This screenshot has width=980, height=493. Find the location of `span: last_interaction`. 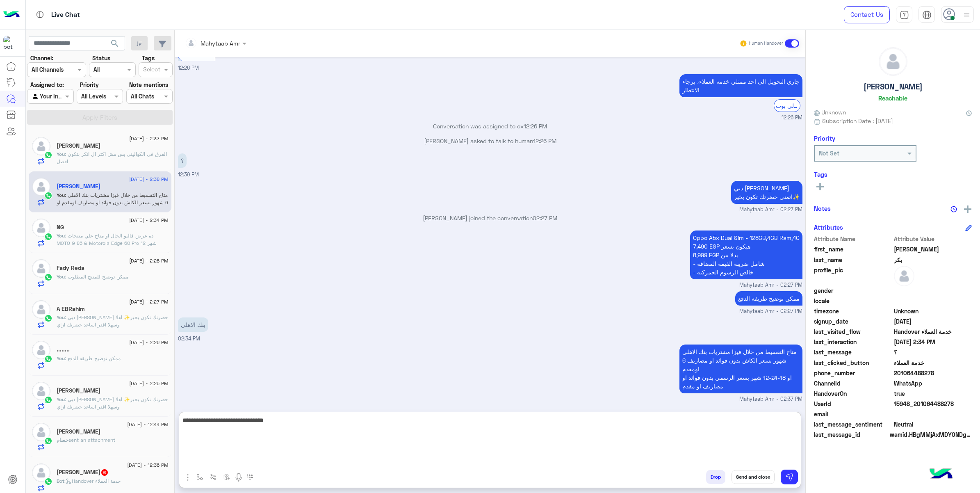

span: last_interaction is located at coordinates (853, 341).